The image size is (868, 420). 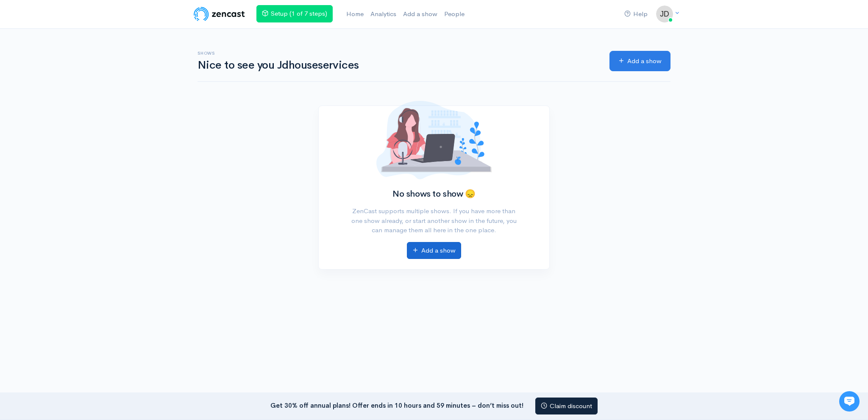 I want to click on a: People, so click(x=454, y=14).